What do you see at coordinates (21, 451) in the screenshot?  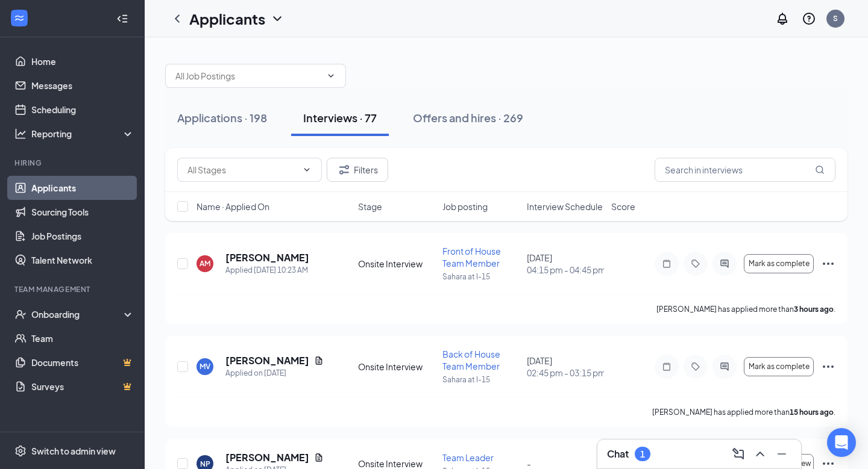 I see `svg: Settings` at bounding box center [21, 451].